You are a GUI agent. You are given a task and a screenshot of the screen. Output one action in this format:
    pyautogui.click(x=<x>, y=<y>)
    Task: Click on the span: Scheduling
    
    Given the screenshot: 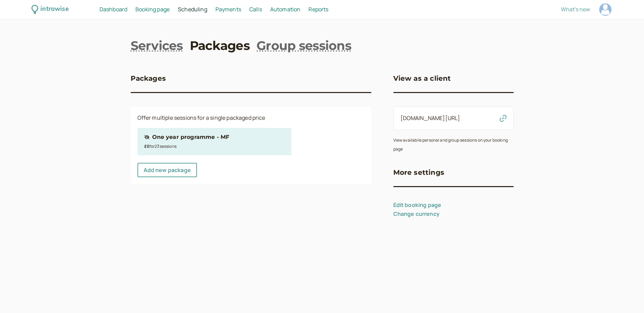 What is the action you would take?
    pyautogui.click(x=193, y=9)
    